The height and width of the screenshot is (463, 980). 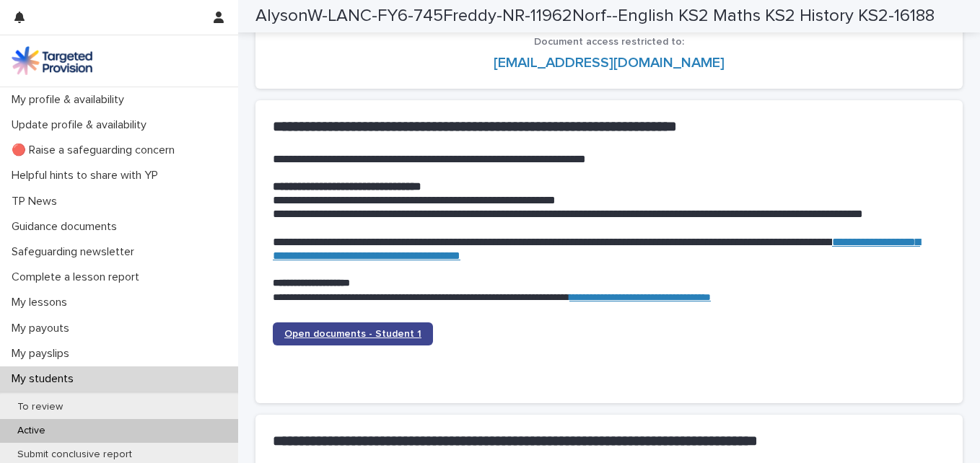 I want to click on p: My payslips, so click(x=43, y=353).